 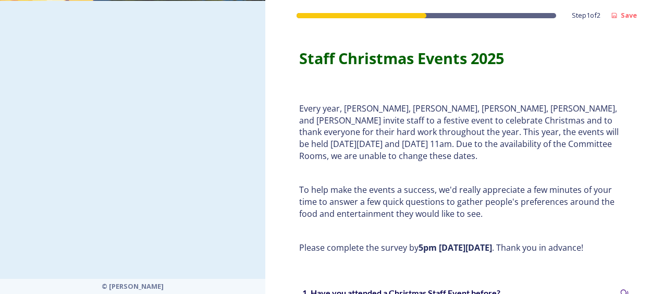 What do you see at coordinates (464, 202) in the screenshot?
I see `p: To help make the events a success, we'd really appreciate a few minutes of your time to answer a ...` at bounding box center [464, 202].